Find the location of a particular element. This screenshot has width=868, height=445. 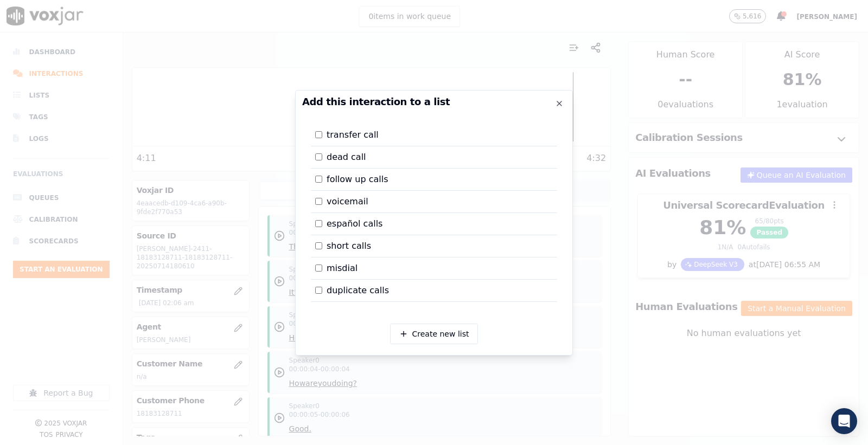

input: español calls is located at coordinates (319, 223).